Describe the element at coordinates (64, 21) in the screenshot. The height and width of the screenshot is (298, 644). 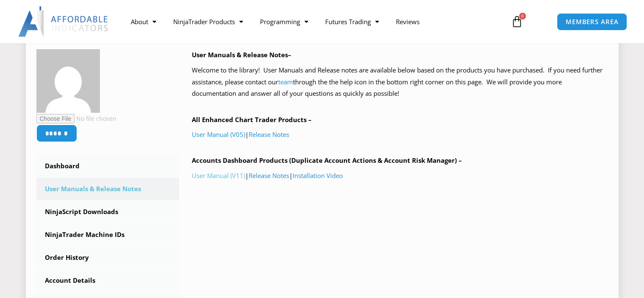
I see `img: LogoAI | Affordable Indicators – NinjaTrader` at that location.